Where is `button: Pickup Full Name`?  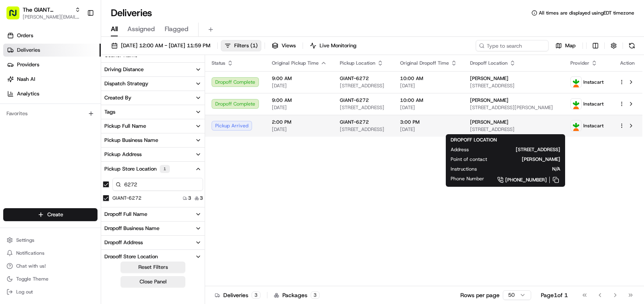
button: Pickup Full Name is located at coordinates (153, 126).